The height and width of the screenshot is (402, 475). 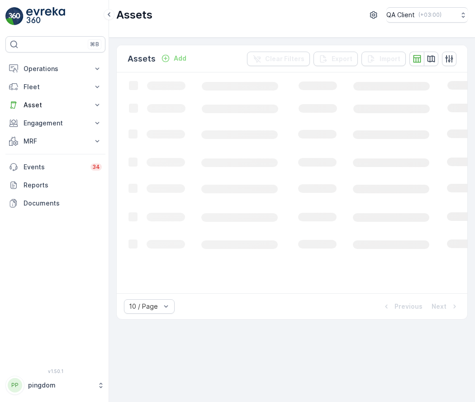 I want to click on a: Events34, so click(x=55, y=167).